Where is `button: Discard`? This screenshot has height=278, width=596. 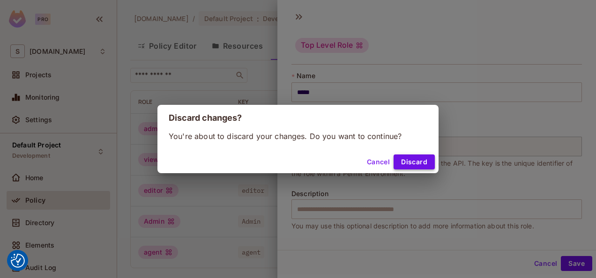
button: Discard is located at coordinates (414, 162).